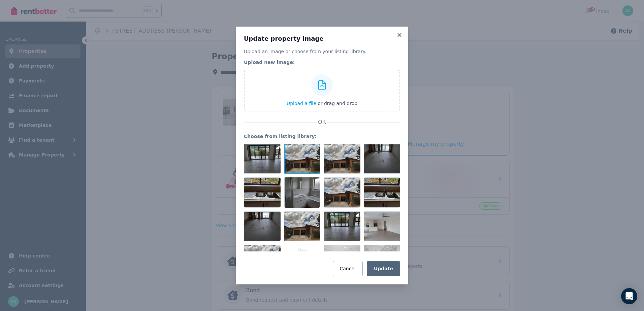  I want to click on legend: Choose from listing library:, so click(322, 136).